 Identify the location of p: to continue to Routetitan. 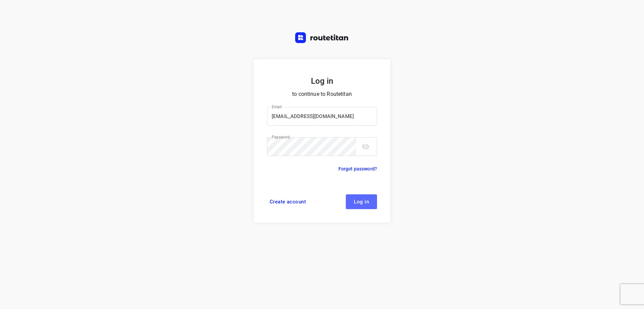
(322, 94).